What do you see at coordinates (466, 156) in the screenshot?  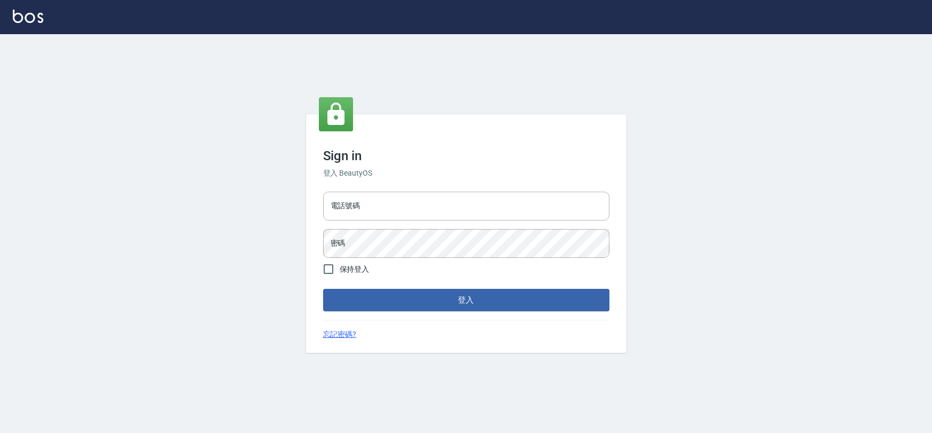 I see `h3: Sign in` at bounding box center [466, 156].